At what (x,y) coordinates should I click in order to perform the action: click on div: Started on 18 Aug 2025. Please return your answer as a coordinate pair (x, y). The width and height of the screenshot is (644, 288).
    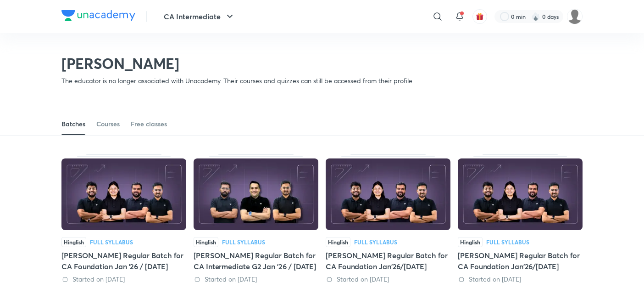
    Looking at the image, I should click on (124, 279).